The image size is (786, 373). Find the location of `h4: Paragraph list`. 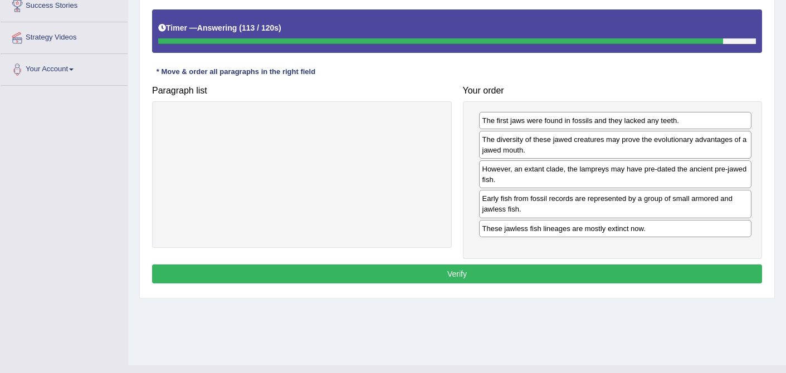

h4: Paragraph list is located at coordinates (302, 91).